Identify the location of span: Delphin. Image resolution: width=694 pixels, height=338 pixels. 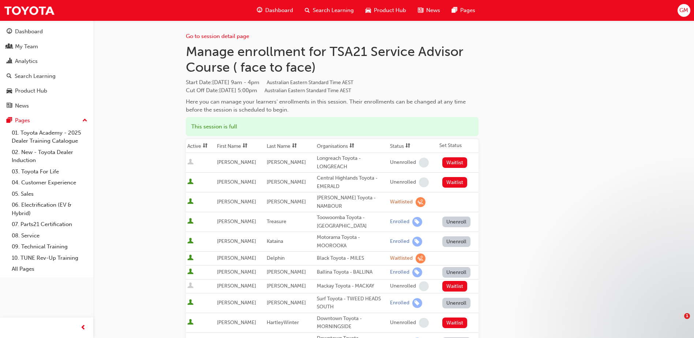
(275, 258).